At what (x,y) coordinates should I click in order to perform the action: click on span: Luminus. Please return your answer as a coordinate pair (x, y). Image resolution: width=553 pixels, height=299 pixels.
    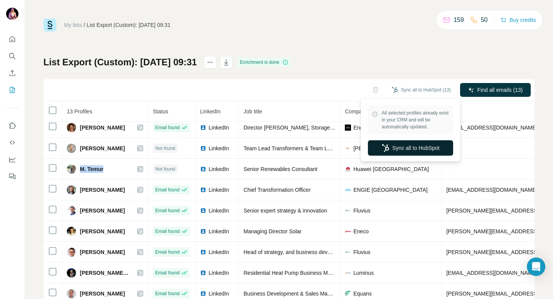
    Looking at the image, I should click on (363, 273).